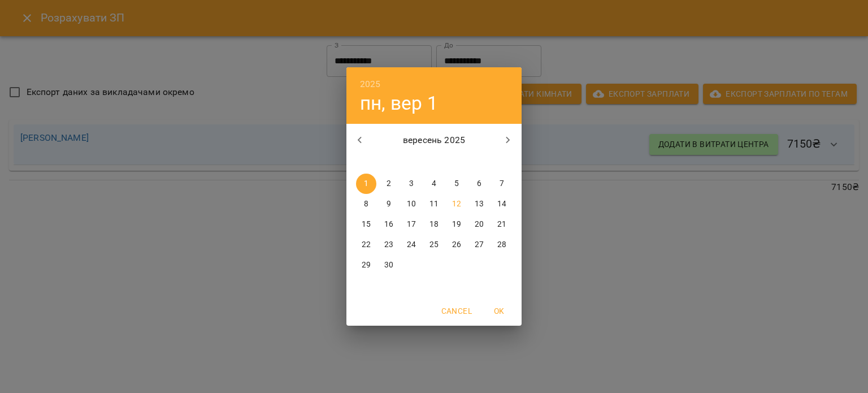  What do you see at coordinates (366, 224) in the screenshot?
I see `button: 15` at bounding box center [366, 224].